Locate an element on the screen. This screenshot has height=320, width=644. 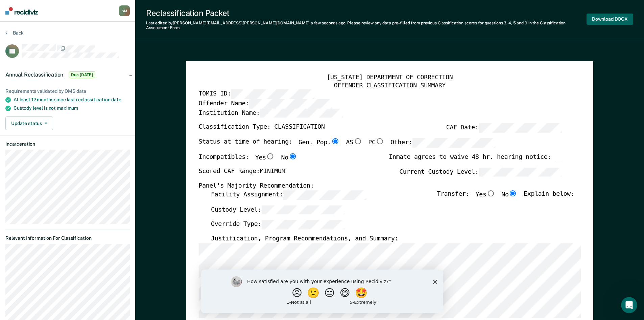
button: SM is located at coordinates (125, 11).